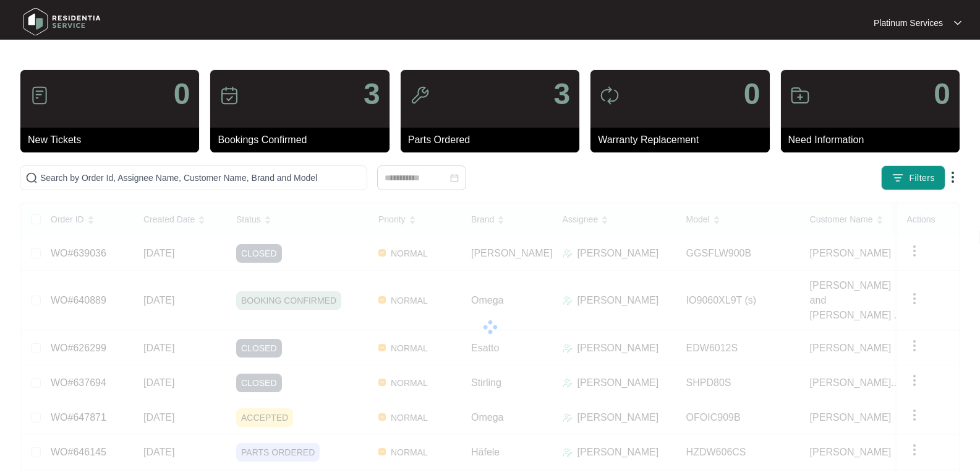  I want to click on p: New Tickets, so click(113, 139).